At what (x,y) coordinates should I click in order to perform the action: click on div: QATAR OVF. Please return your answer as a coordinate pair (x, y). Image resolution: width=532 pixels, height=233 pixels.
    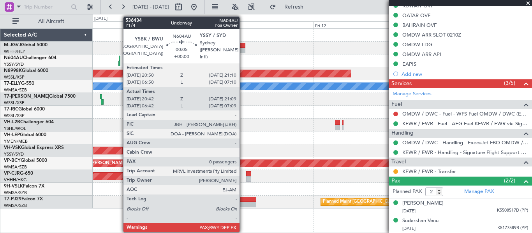
    Looking at the image, I should click on (416, 15).